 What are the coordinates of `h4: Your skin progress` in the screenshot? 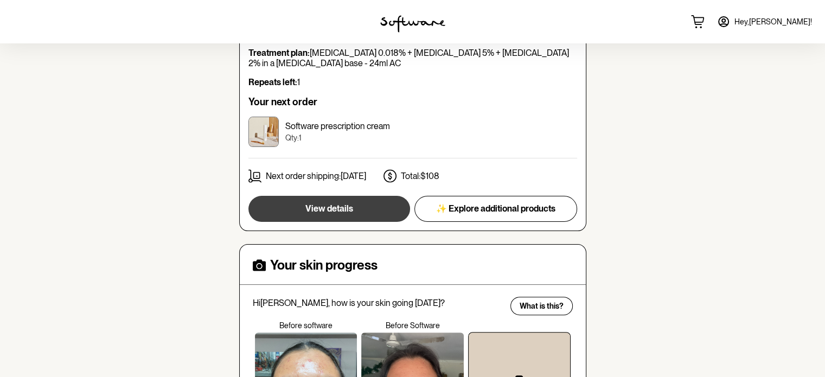 It's located at (324, 265).